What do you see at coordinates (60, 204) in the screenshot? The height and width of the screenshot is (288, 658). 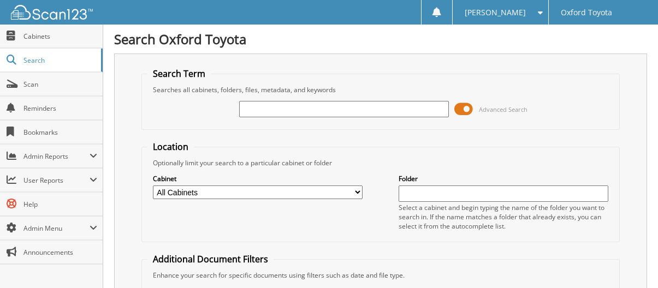 I see `span: Help` at bounding box center [60, 204].